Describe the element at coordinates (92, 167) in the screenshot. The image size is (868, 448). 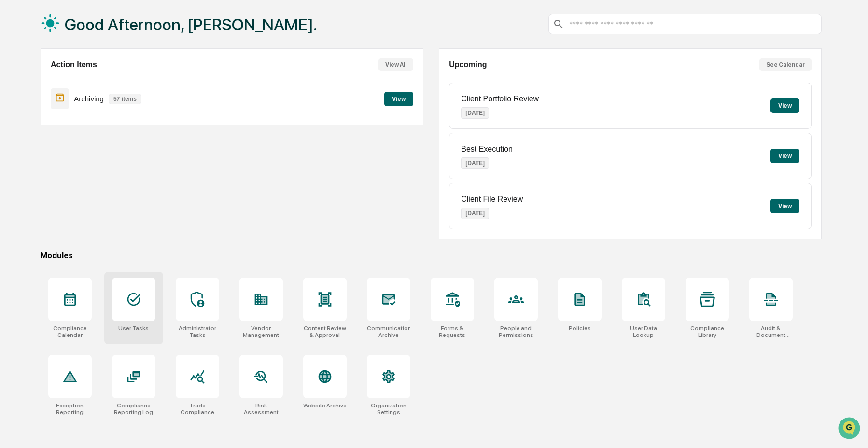
I see `a: Powered byPylon` at that location.